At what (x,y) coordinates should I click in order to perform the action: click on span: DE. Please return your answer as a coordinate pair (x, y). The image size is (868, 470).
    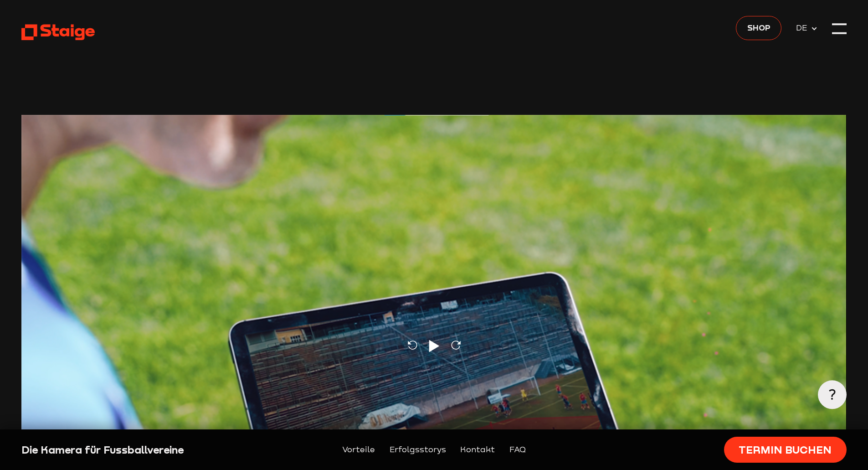
    Looking at the image, I should click on (804, 28).